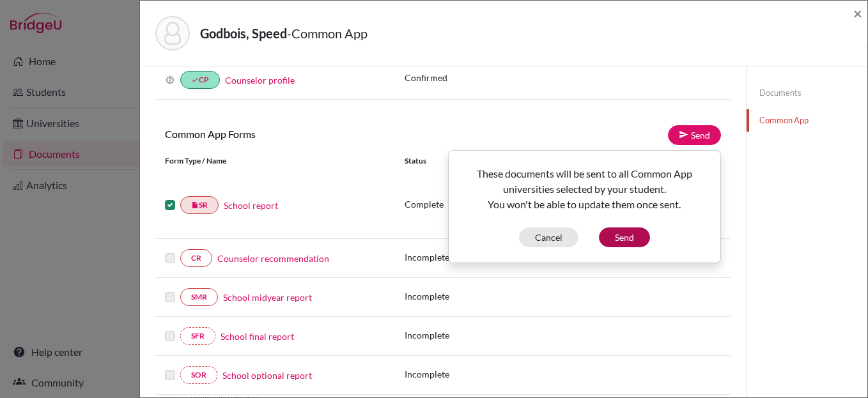  What do you see at coordinates (471, 161) in the screenshot?
I see `div: Status` at bounding box center [471, 161].